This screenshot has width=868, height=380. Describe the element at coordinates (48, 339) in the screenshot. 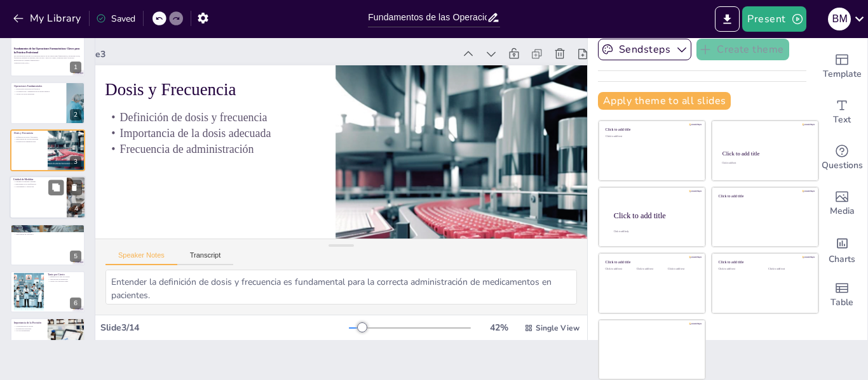

I see `div: https://cdn.sendsteps.com/images/slides/2025_14_08_05_24-aTv4TACKtIFd2Uvt.jpegImportancia de la P...` at that location.